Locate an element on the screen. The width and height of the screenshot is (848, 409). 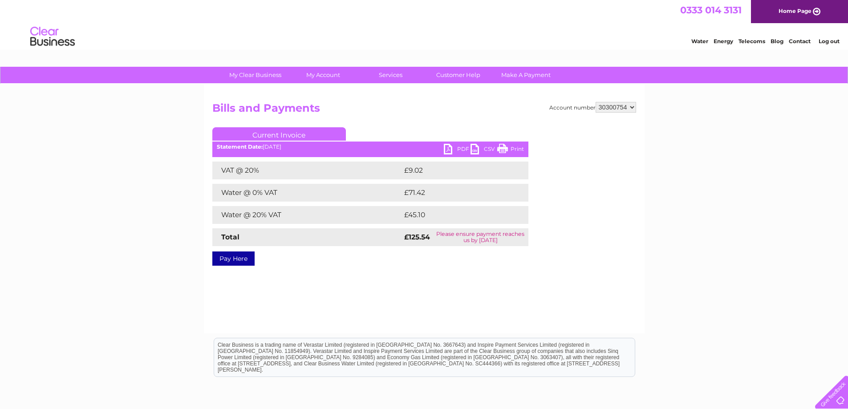
td: Water @ 20% VAT is located at coordinates (307, 215).